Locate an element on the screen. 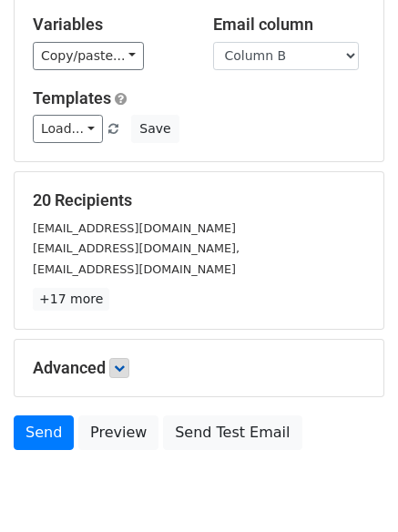  button: Save is located at coordinates (155, 128).